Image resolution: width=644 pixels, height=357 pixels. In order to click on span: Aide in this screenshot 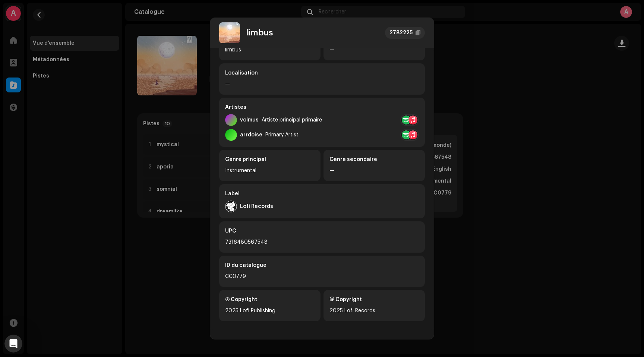, I will do `click(124, 254)`.